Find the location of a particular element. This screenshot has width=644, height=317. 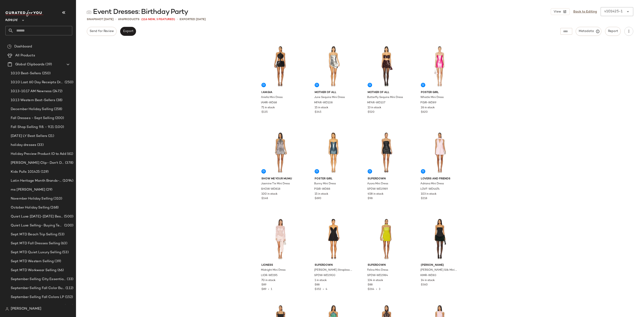

img: cfy_white_logo.C9jOOHJF.svg is located at coordinates (24, 14).